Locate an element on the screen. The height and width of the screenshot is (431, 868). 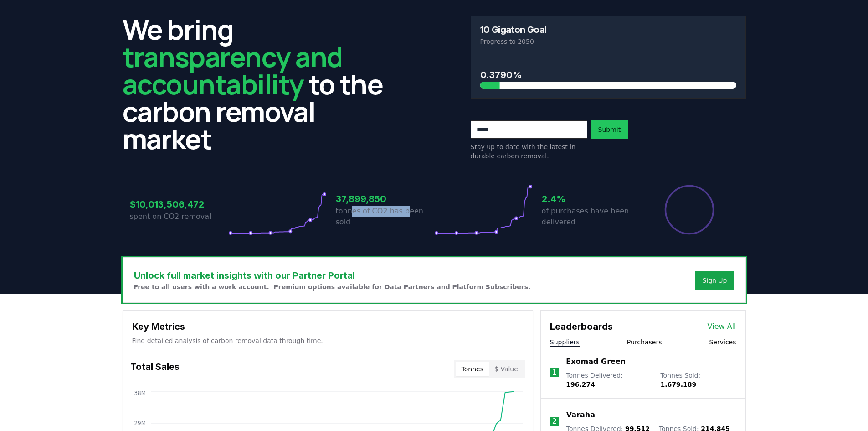
button: $ Value is located at coordinates (506, 369).